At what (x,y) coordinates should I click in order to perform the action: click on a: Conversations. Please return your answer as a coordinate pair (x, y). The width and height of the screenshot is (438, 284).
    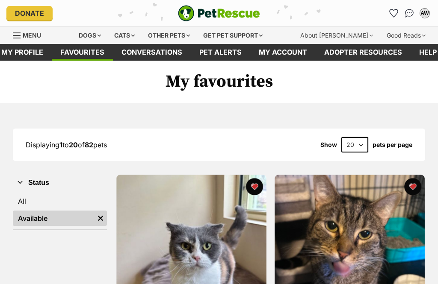
    Looking at the image, I should click on (409, 13).